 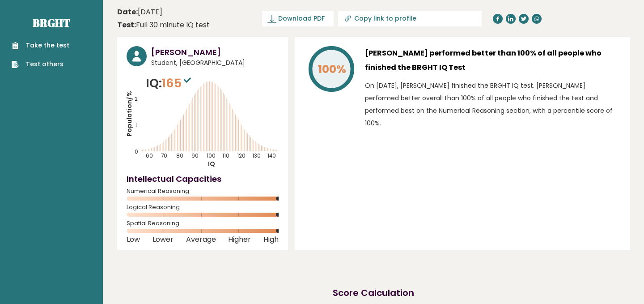 What do you see at coordinates (271, 155) in the screenshot?
I see `tspan: 140` at bounding box center [271, 155].